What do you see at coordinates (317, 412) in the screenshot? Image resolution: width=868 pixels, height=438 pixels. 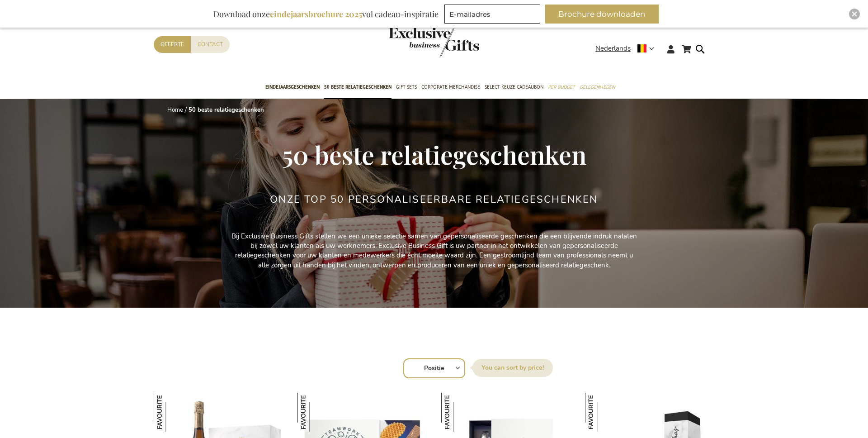 I see `img: Jules Destrooper Jules' Finest Geschenkbox` at bounding box center [317, 412].